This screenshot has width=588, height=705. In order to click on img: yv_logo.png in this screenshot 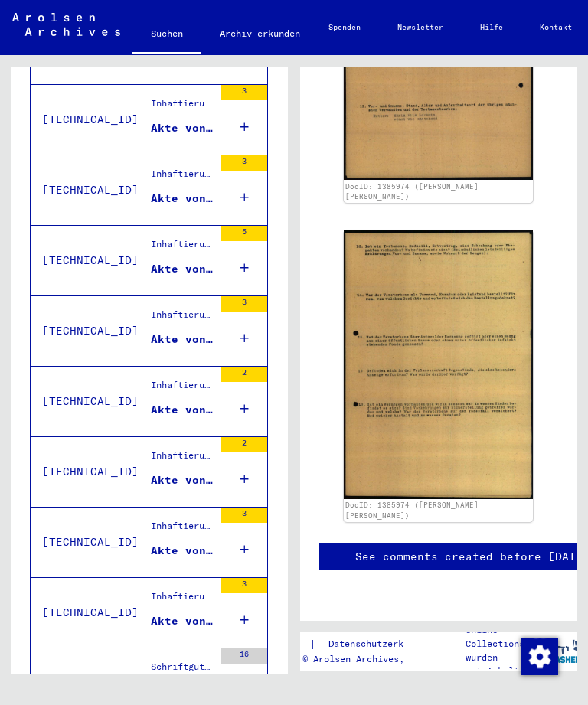, I will do `click(559, 650)`.